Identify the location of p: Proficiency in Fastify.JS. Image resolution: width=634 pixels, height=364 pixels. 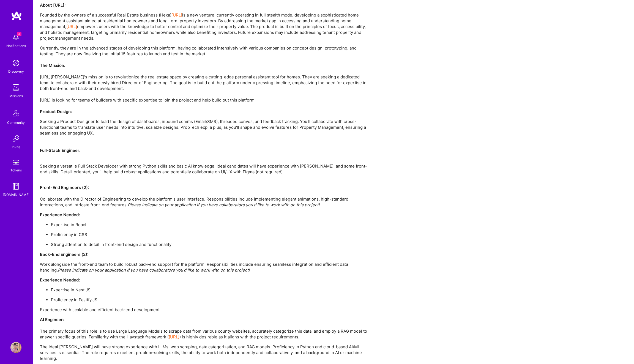
(211, 299).